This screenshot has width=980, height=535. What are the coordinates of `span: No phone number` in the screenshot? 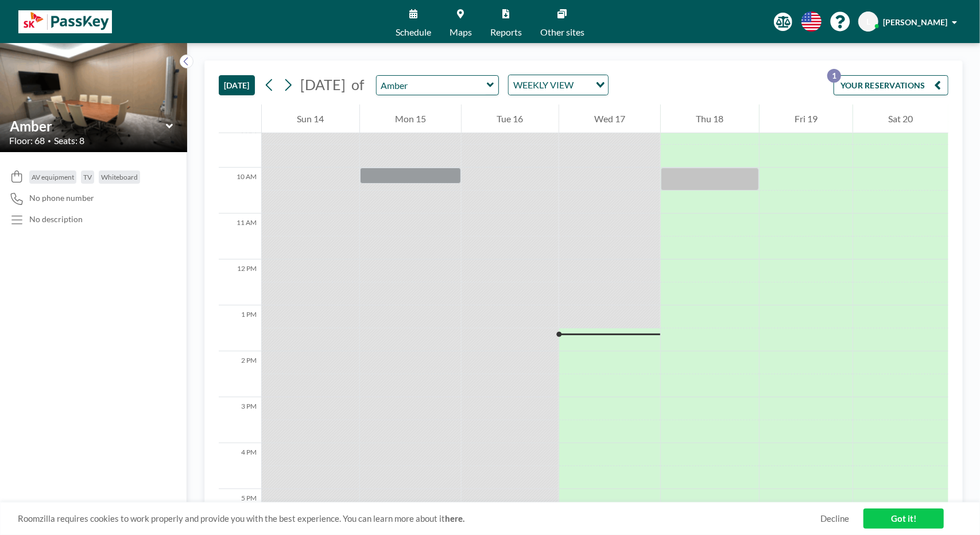 It's located at (61, 198).